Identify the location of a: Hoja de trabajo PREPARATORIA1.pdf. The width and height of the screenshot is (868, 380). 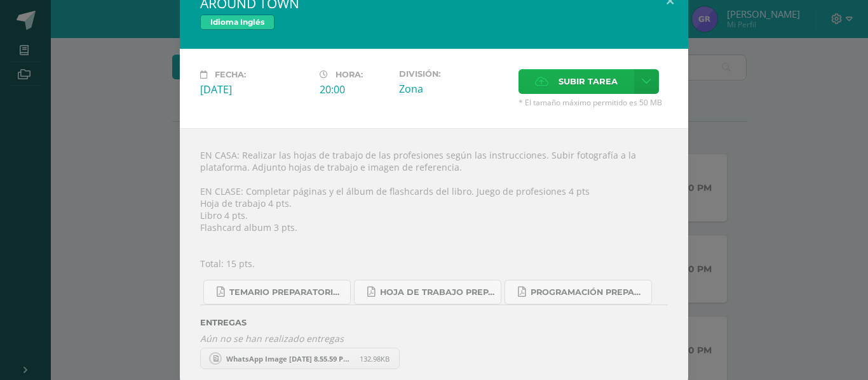
(427, 292).